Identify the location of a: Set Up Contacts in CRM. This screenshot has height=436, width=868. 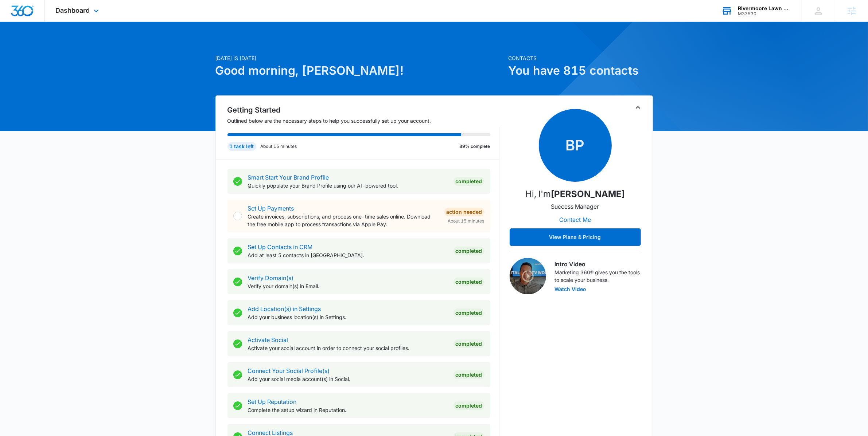
(280, 247).